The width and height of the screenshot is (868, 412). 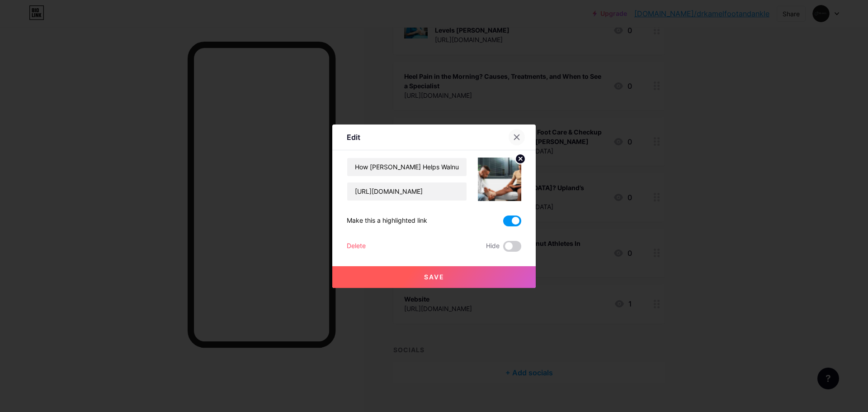 I want to click on div: Make this a highlighted link, so click(x=387, y=221).